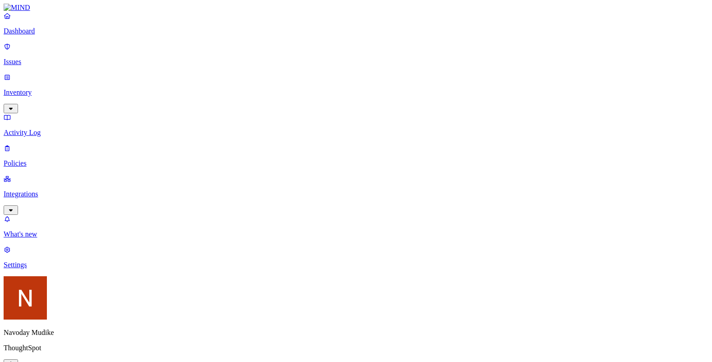 The height and width of the screenshot is (362, 712). I want to click on a: Integrations, so click(356, 194).